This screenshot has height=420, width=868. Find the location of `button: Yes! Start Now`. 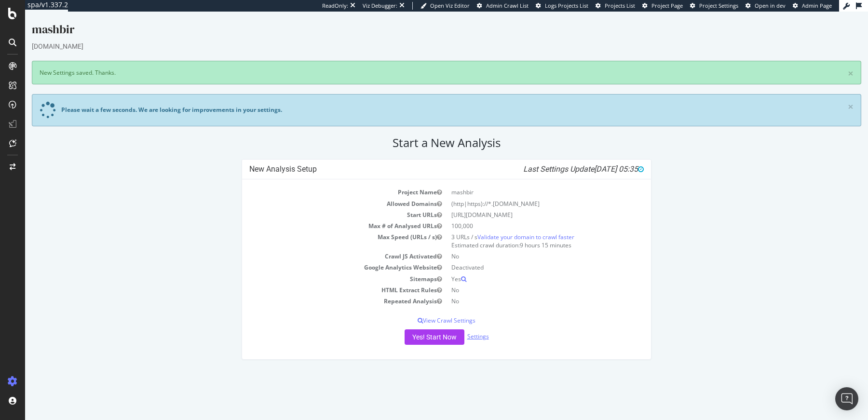

button: Yes! Start Now is located at coordinates (409, 325).